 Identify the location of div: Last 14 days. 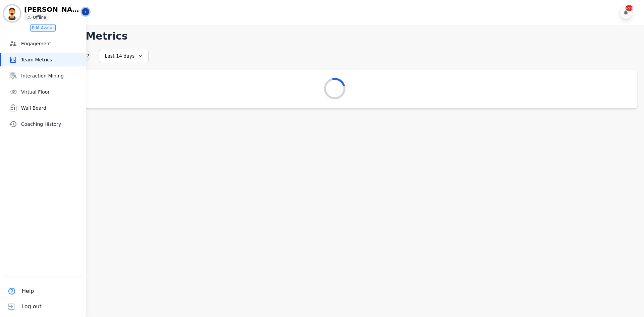
(124, 56).